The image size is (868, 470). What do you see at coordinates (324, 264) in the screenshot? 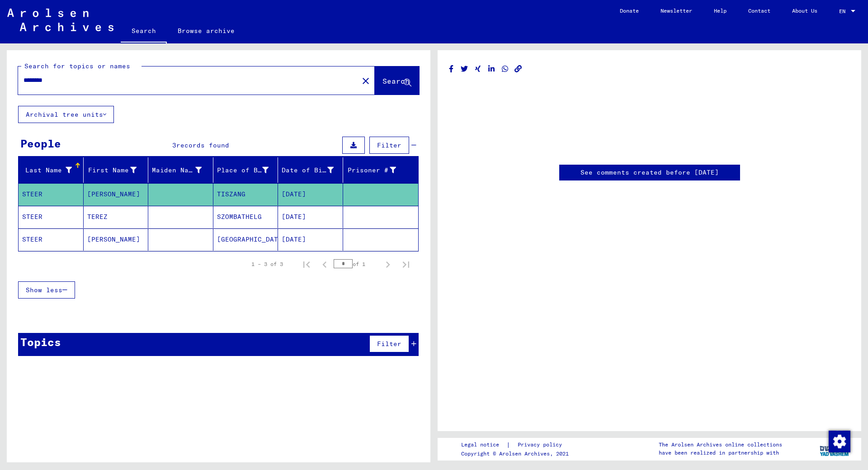
I see `button: Previous page` at bounding box center [324, 264].